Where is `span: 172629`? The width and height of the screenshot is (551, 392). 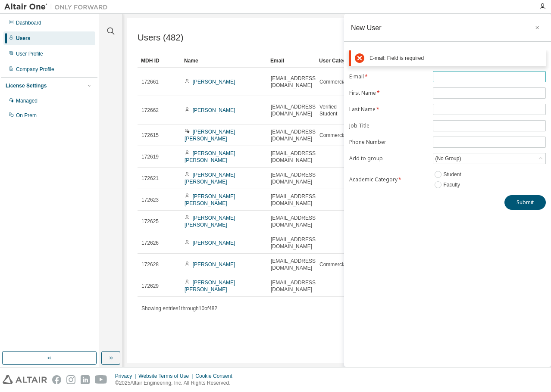 span: 172629 is located at coordinates (150, 286).